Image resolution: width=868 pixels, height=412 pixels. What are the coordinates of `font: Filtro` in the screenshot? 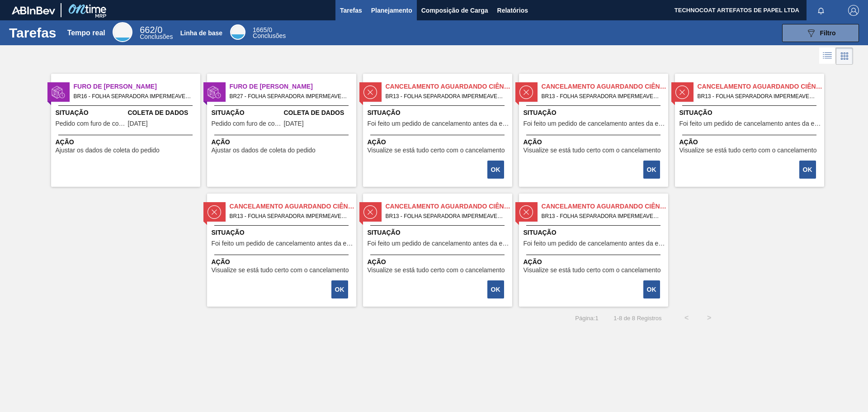 It's located at (828, 33).